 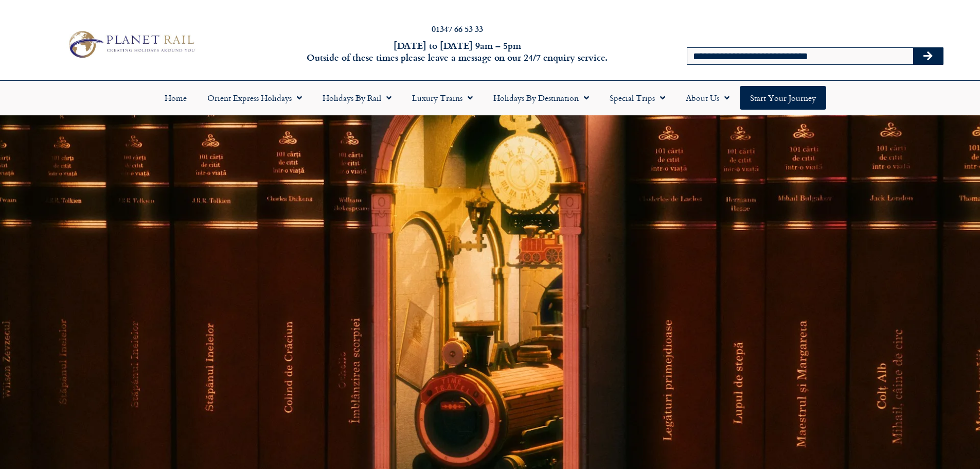 I want to click on a: Home, so click(x=176, y=98).